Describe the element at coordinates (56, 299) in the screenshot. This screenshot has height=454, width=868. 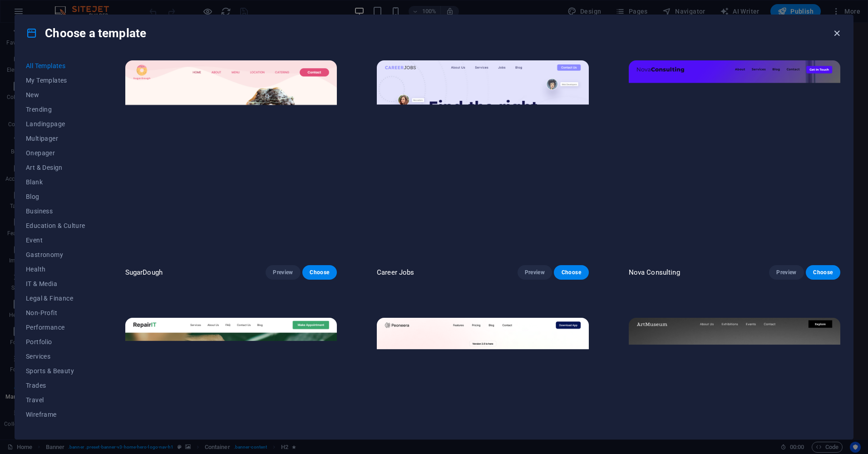
I see `span: Legal & Finance` at that location.